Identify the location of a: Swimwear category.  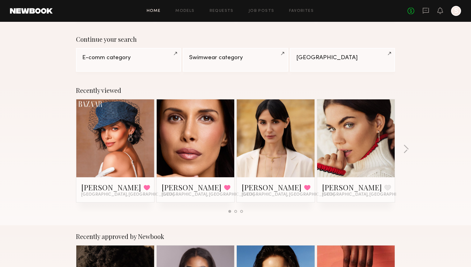
(235, 60).